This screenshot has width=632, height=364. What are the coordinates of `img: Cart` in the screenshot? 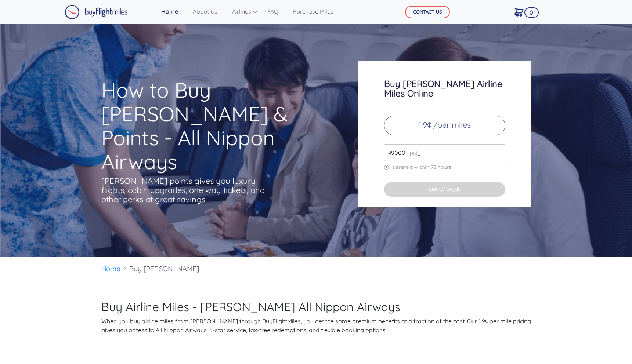 It's located at (519, 12).